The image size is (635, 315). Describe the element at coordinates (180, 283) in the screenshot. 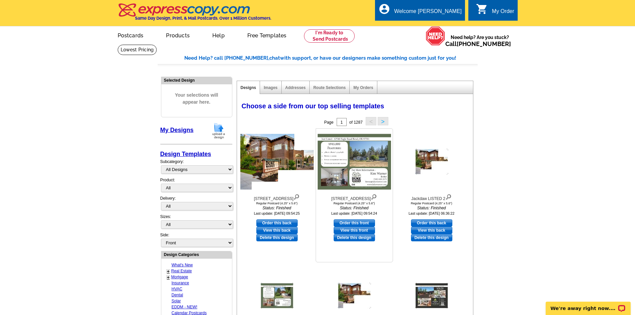

I see `a: Insurance` at that location.